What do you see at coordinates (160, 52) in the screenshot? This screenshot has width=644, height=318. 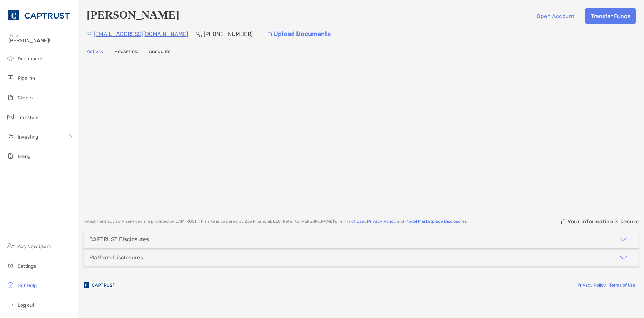 I see `a: Accounts` at bounding box center [160, 52].